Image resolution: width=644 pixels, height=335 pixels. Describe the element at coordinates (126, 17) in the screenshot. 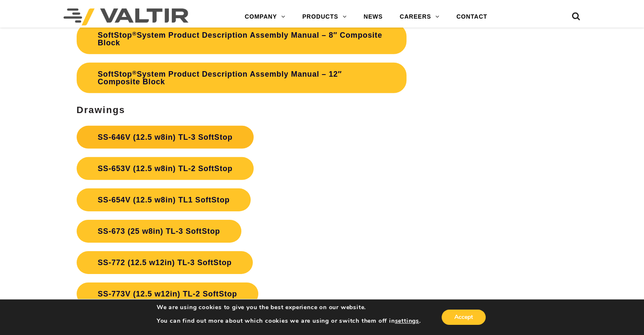

I see `img: Valtir` at that location.